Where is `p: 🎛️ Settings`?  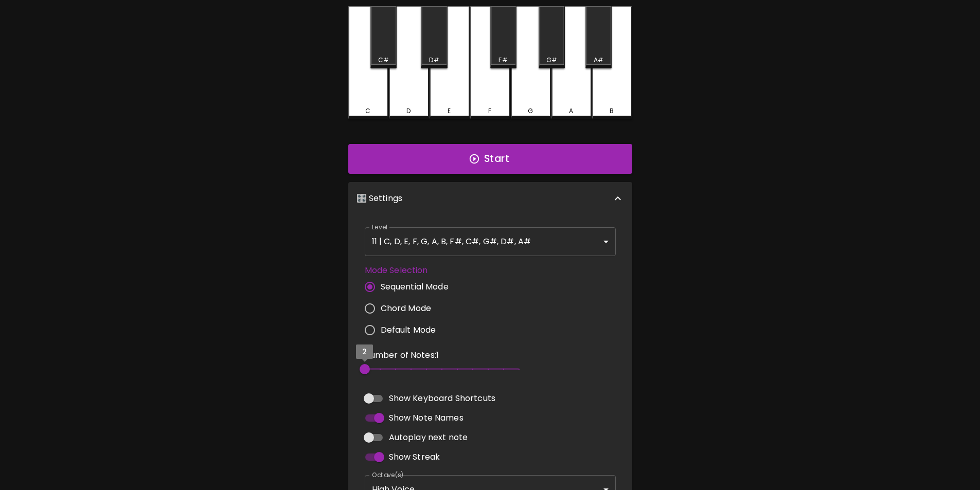 p: 🎛️ Settings is located at coordinates (380, 198).